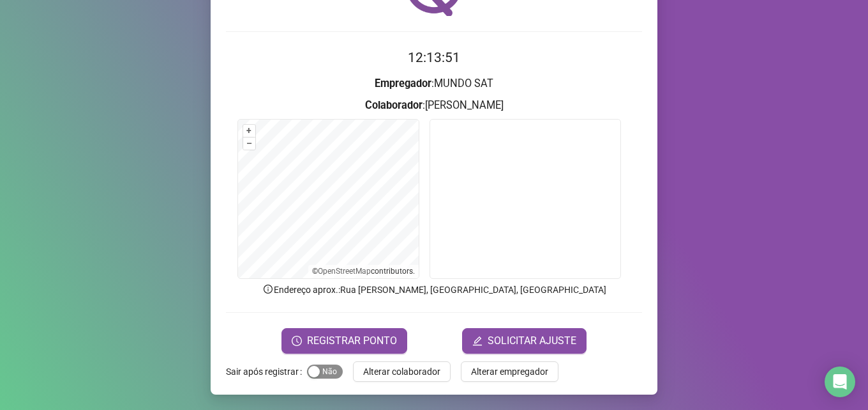 The image size is (868, 410). I want to click on span: Alterar empregador, so click(509, 371).